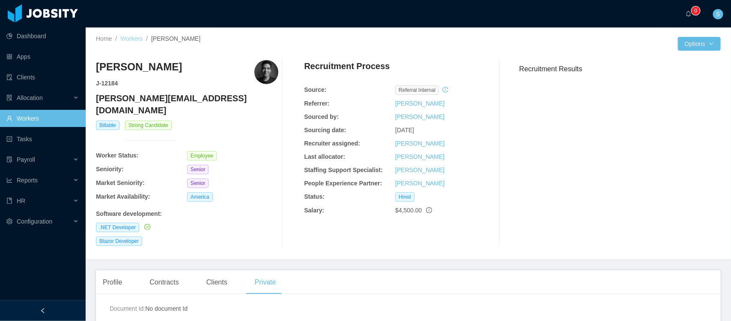 The width and height of the screenshot is (731, 321). Describe the element at coordinates (314, 196) in the screenshot. I see `b: Status:` at that location.